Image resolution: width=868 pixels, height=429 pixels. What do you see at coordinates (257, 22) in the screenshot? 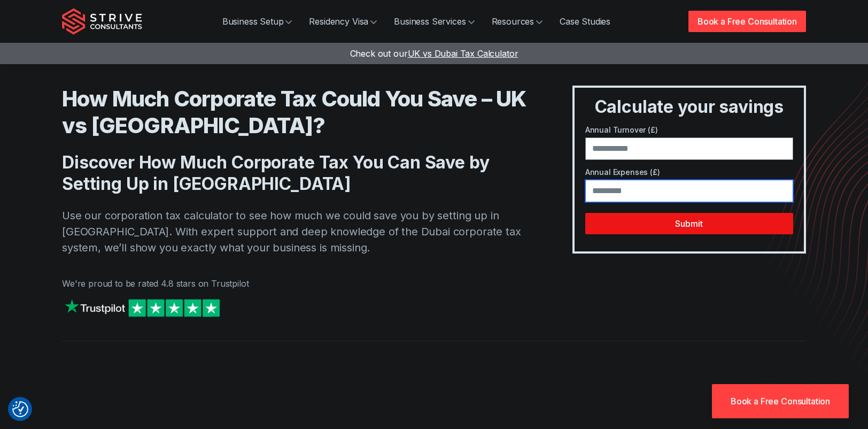
I see `a: Business Setup` at bounding box center [257, 22].